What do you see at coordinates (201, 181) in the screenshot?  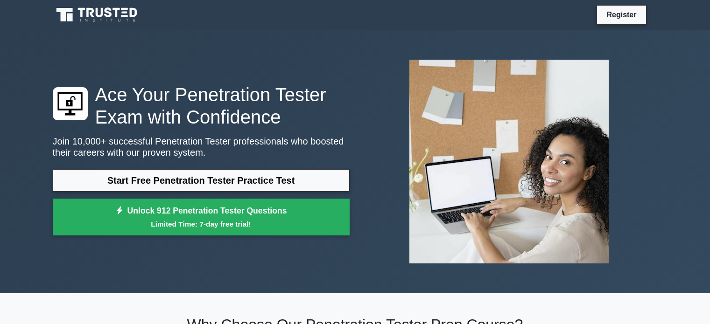 I see `a: Start Free Penetration Tester Practice Test` at bounding box center [201, 181].